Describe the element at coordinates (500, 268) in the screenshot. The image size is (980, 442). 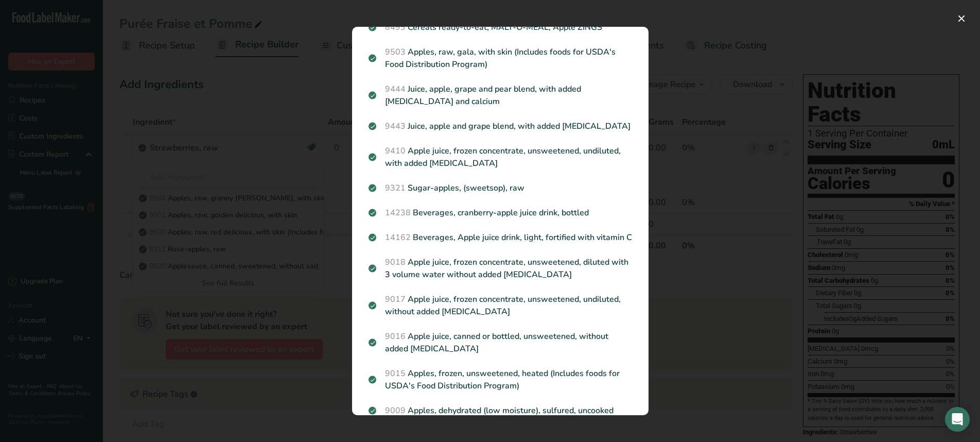
I see `p: Apple juice, frozen concentrate, unsweetened, diluted with 3 volume water without added [MEDICAL_...` at that location.